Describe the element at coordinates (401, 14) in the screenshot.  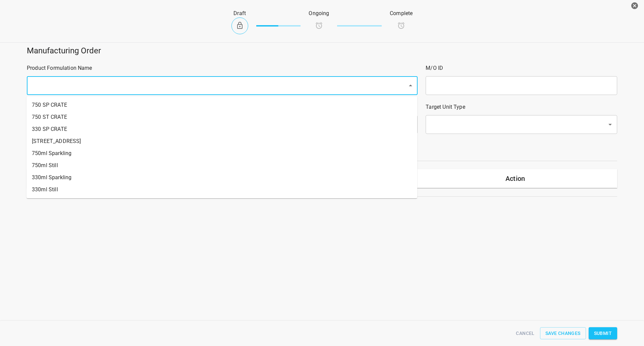
I see `p: Complete` at that location.